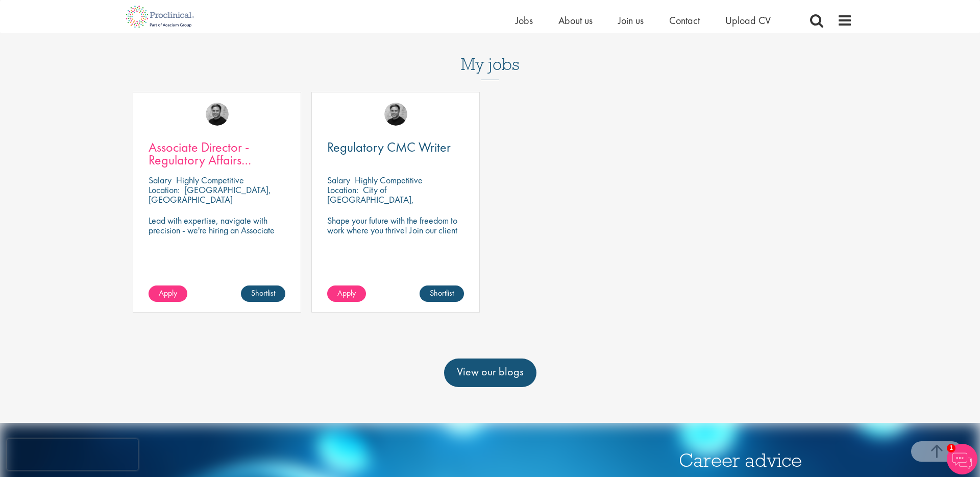 Image resolution: width=980 pixels, height=477 pixels. Describe the element at coordinates (524, 21) in the screenshot. I see `a: Jobs` at that location.